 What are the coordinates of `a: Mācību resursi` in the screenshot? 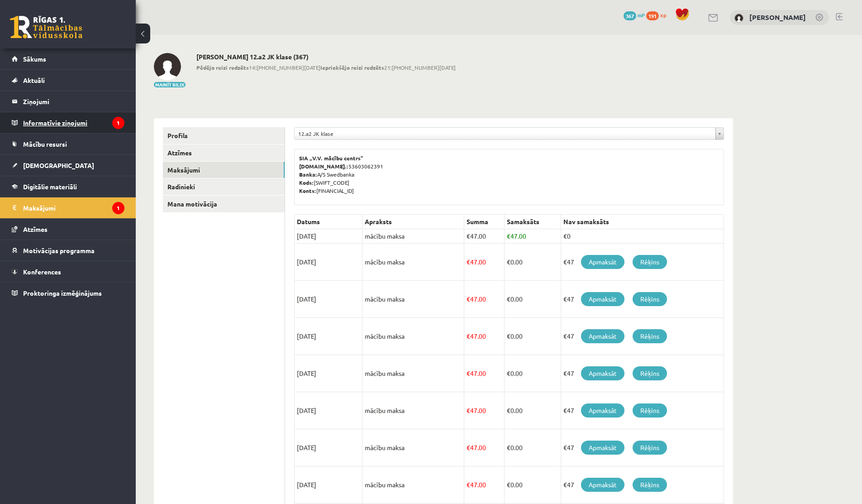 It's located at (67, 144).